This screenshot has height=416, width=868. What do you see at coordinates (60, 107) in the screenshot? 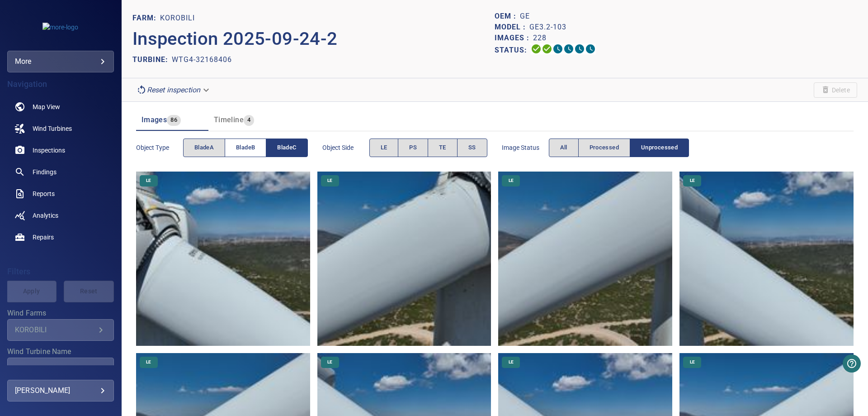
I see `a: map noActive` at bounding box center [60, 107].